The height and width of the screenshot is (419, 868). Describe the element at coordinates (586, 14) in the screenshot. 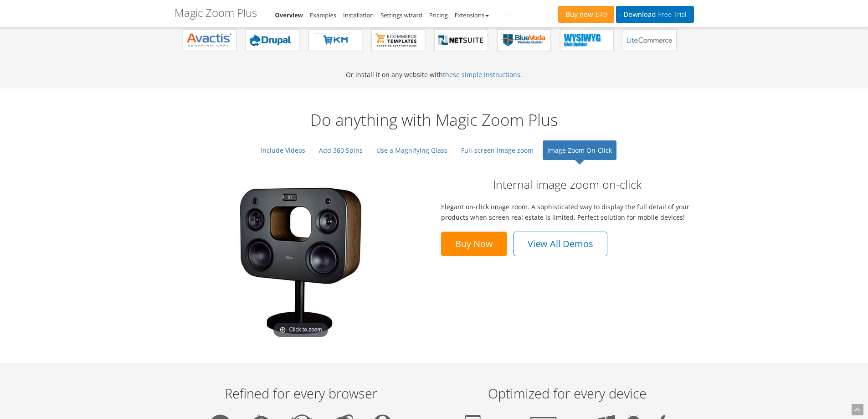

I see `a: Buy now£49` at that location.